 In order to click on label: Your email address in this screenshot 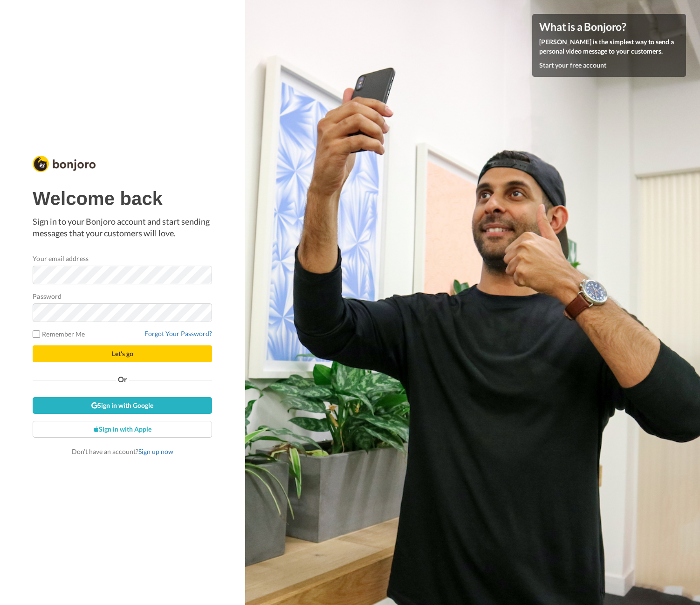, I will do `click(60, 258)`.